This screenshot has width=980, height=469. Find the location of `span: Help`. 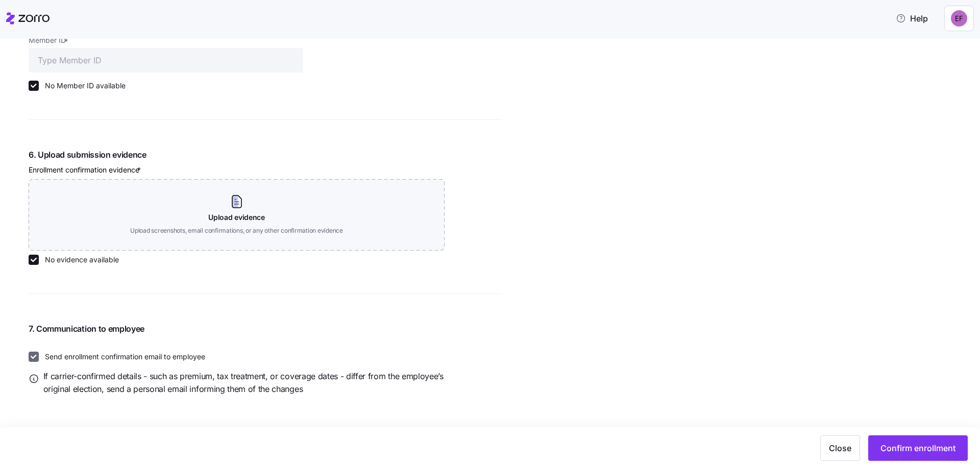

span: Help is located at coordinates (912, 18).